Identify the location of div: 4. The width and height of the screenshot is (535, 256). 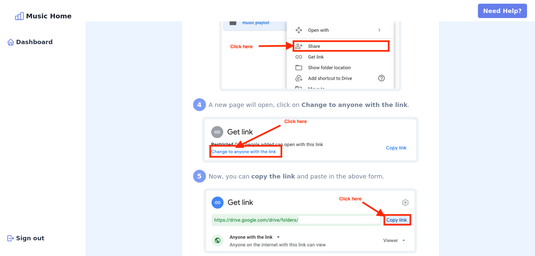
(199, 105).